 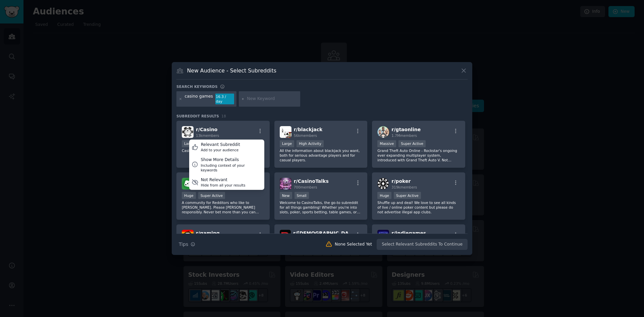 I want to click on span: r/ Casino, so click(x=206, y=130).